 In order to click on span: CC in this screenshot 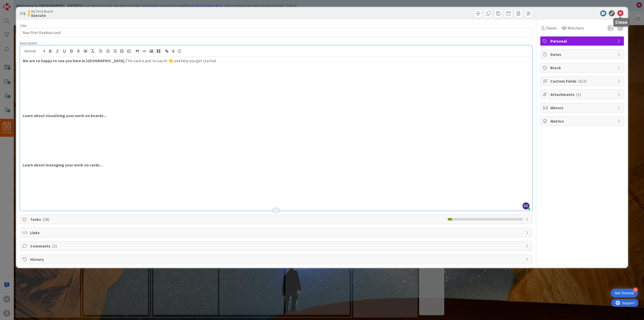, I will do `click(526, 206)`.